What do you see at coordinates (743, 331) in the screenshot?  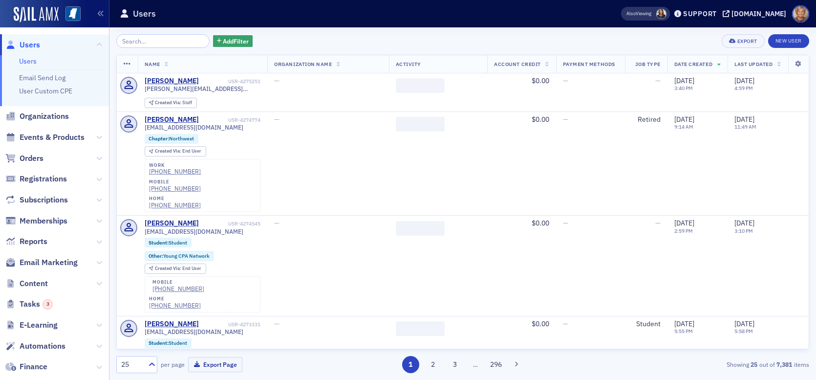 I see `time: 5:58 PM` at bounding box center [743, 331].